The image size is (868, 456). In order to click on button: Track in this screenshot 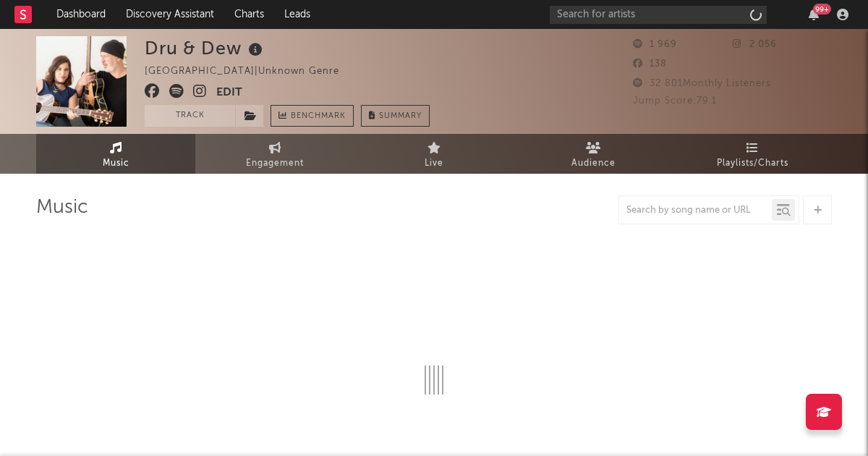, I will do `click(189, 115)`.